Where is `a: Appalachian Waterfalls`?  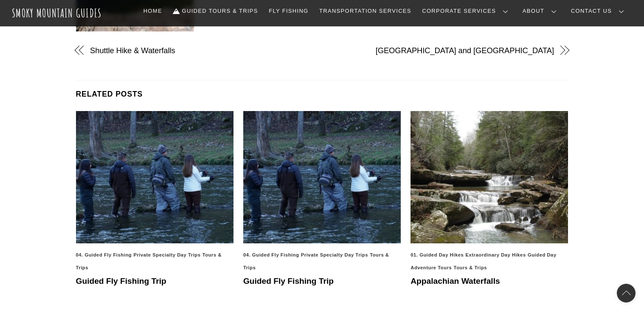 a: Appalachian Waterfalls is located at coordinates (455, 280).